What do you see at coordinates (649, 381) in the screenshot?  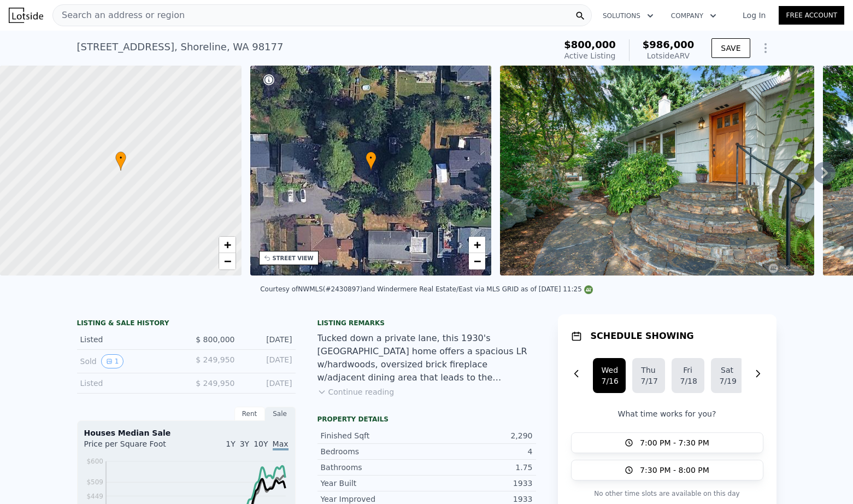 I see `div: 7/17` at bounding box center [649, 381].